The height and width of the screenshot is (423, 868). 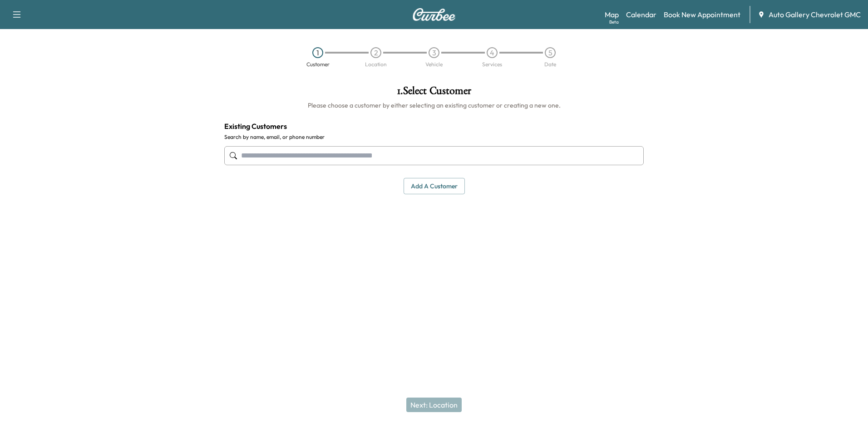 I want to click on div: Beta, so click(x=614, y=22).